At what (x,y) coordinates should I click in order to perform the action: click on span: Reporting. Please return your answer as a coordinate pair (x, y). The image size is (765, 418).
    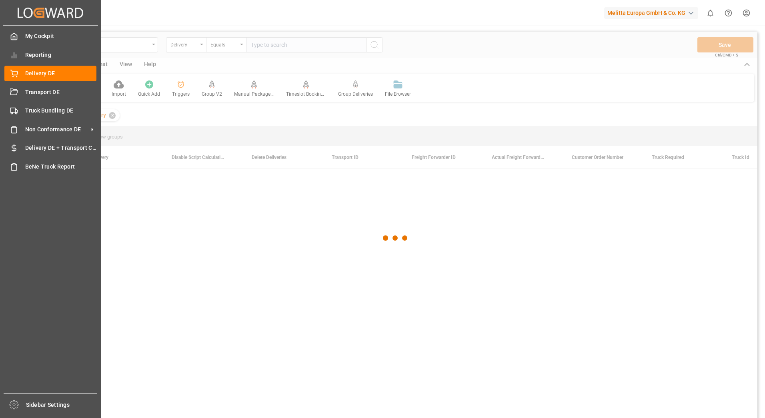
    Looking at the image, I should click on (61, 55).